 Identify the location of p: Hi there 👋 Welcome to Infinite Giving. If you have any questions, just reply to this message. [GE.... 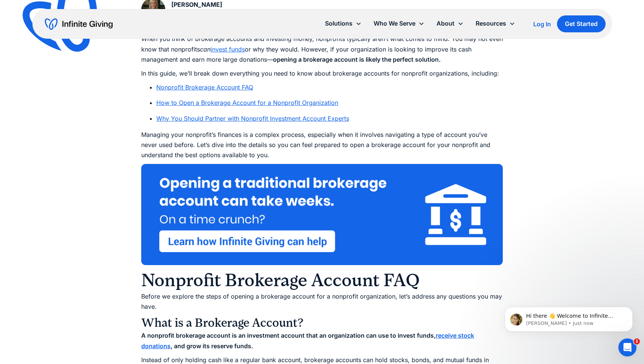
(81, 25).